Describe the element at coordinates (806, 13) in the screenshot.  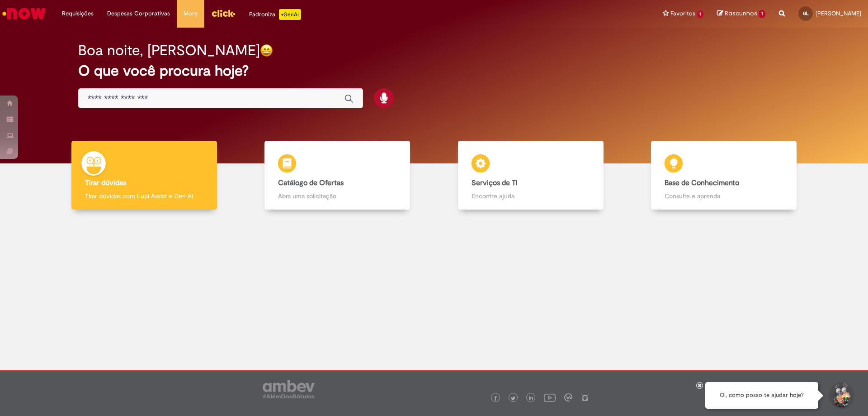
I see `span: GL` at that location.